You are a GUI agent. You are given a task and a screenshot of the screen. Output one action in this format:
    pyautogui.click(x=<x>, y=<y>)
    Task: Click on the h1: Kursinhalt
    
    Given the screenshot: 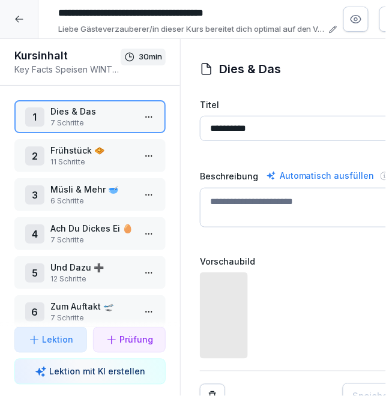 What is the action you would take?
    pyautogui.click(x=67, y=56)
    